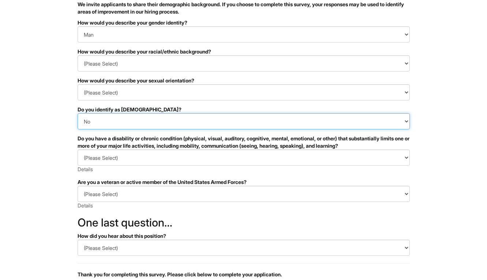 The width and height of the screenshot is (487, 280). I want to click on select: How did you hear about this position?, so click(244, 248).